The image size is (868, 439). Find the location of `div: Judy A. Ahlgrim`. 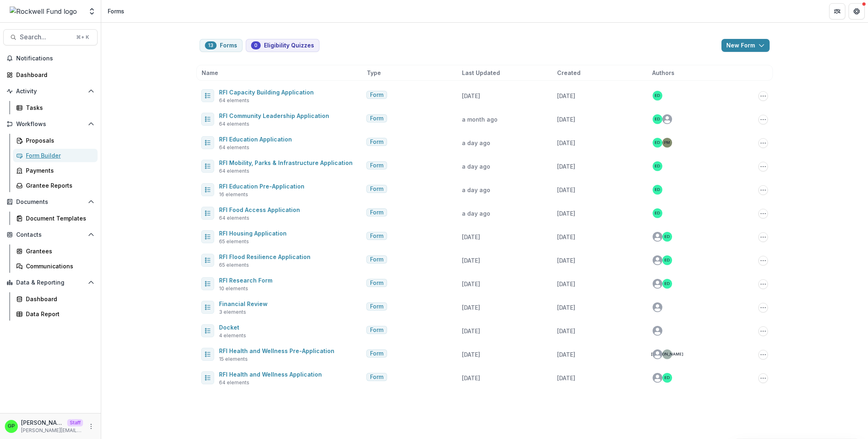

div: Judy A. Ahlgrim is located at coordinates (667, 354).